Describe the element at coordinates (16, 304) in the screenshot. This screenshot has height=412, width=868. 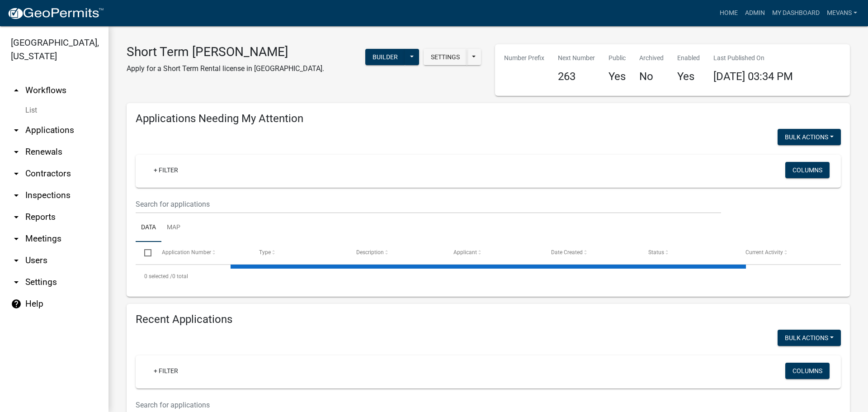
I see `i: help` at that location.